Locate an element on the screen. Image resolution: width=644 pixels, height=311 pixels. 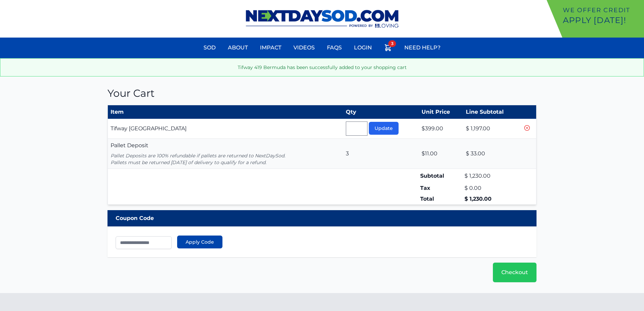
td: $ 0.00 is located at coordinates (491, 188).